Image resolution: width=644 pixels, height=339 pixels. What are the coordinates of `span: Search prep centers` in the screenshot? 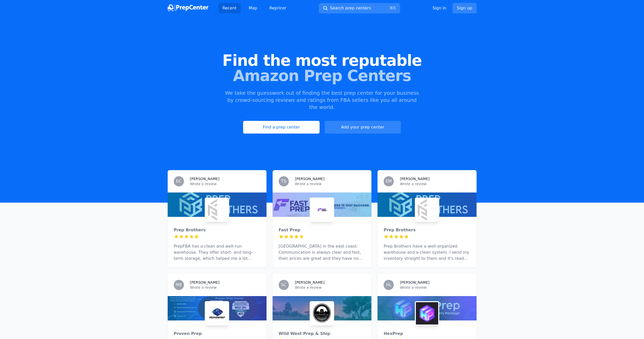 It's located at (350, 8).